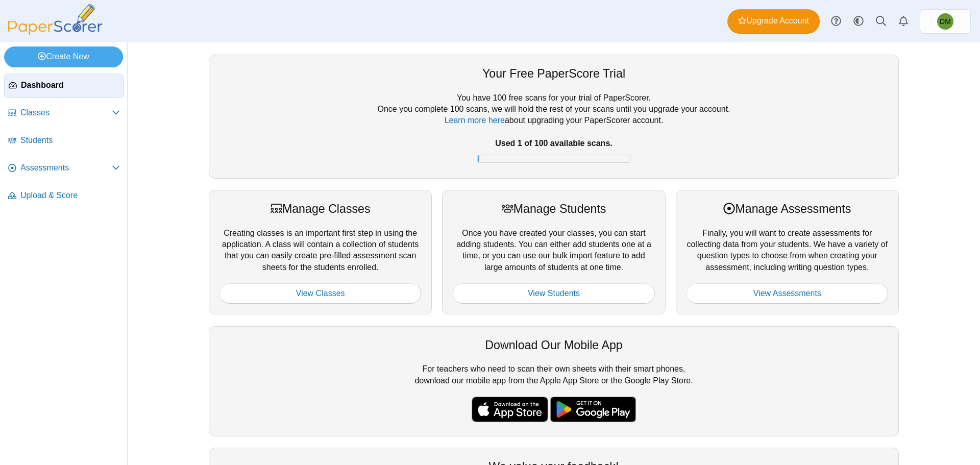 The image size is (980, 465). I want to click on div: Manage Assessments, so click(787, 209).